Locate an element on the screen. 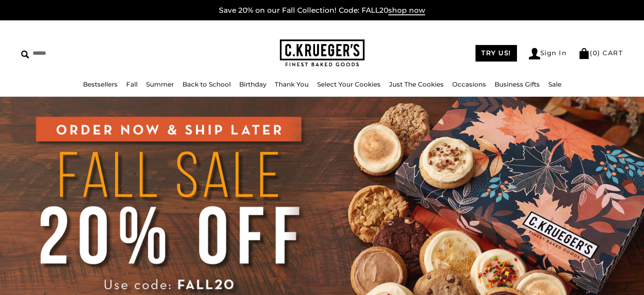  img: Account is located at coordinates (534, 54).